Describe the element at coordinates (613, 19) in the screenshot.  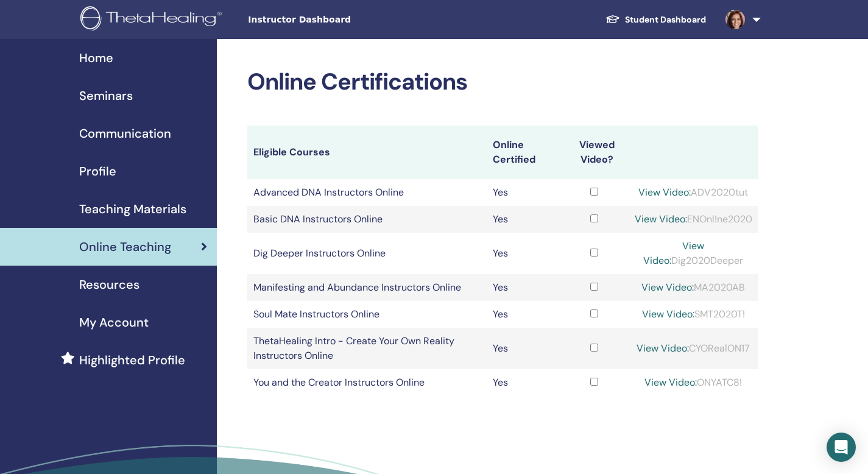
I see `img: graduation-cap-white.svg` at that location.